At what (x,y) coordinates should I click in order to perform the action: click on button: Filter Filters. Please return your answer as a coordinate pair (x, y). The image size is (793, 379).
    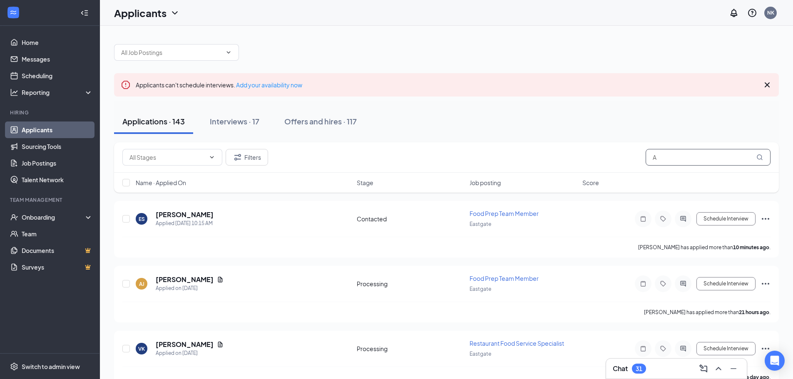
    Looking at the image, I should click on (247, 157).